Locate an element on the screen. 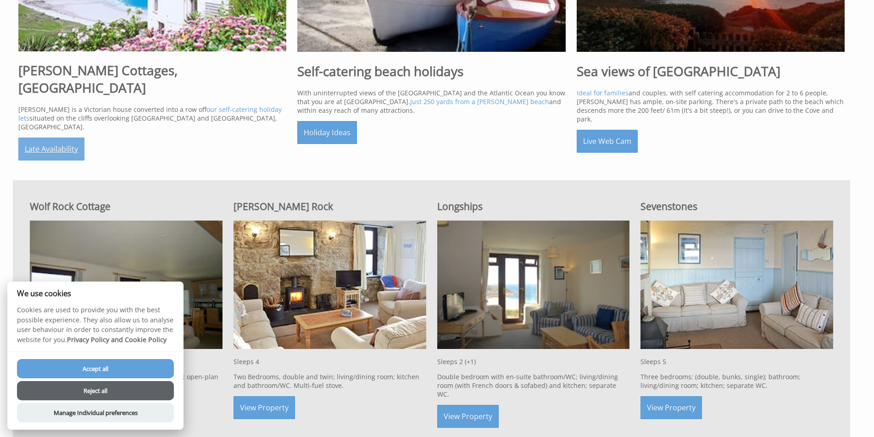 The image size is (874, 437). h2: Wolf Rock Cottage is located at coordinates (126, 206).